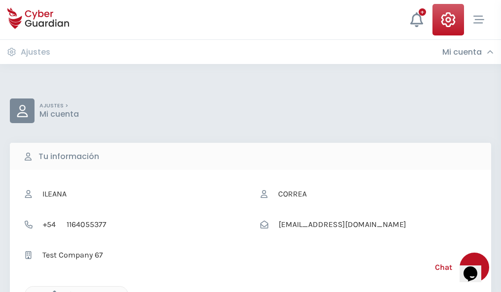  I want to click on h3: Mi cuenta, so click(462, 52).